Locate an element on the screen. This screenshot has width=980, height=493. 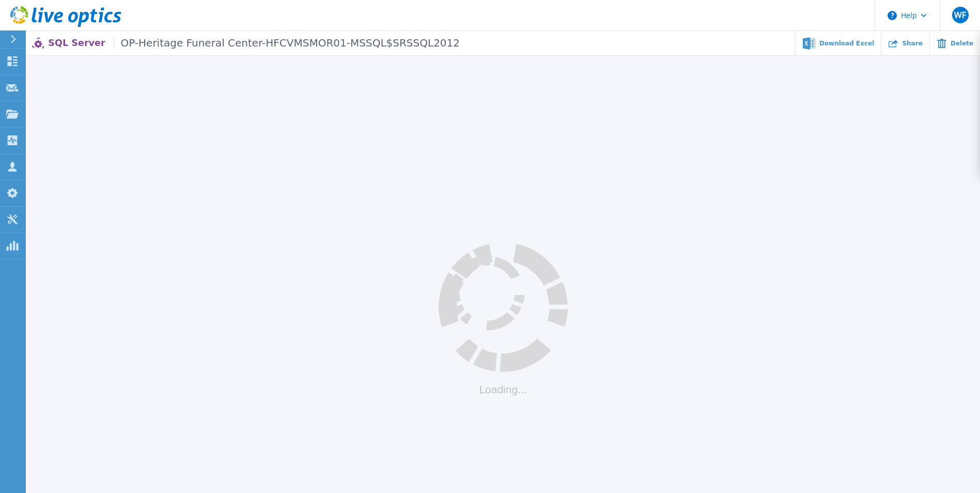
span: Delete is located at coordinates (962, 43).